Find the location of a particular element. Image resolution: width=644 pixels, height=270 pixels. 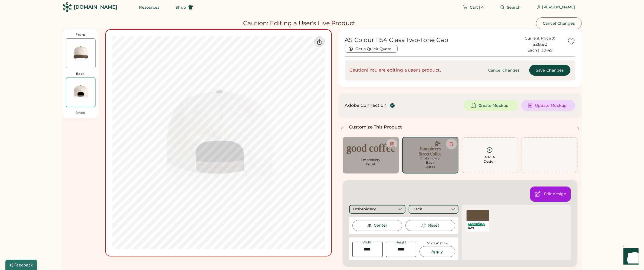

span: Search is located at coordinates (514, 7).